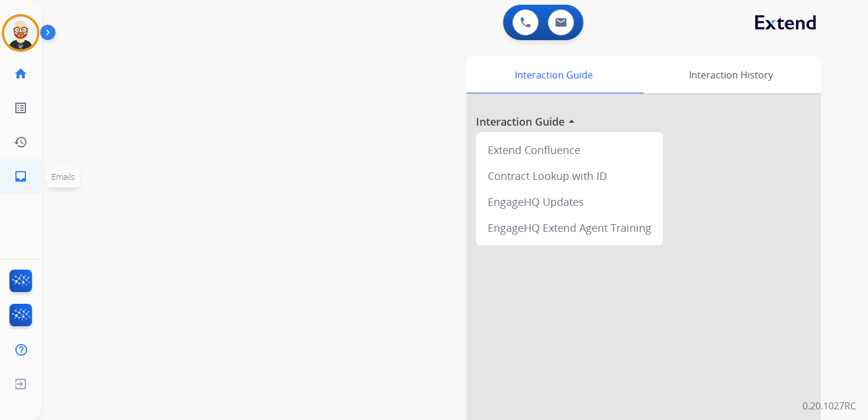 Image resolution: width=868 pixels, height=420 pixels. What do you see at coordinates (21, 33) in the screenshot?
I see `img: avatar` at bounding box center [21, 33].